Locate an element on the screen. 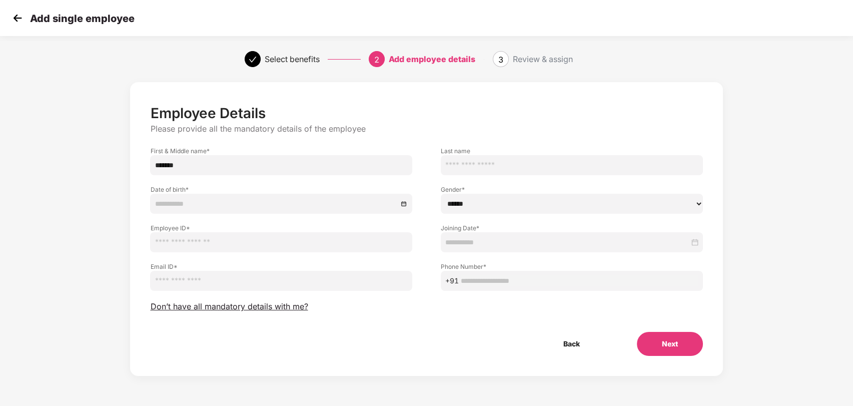  label: Gender is located at coordinates (572, 189).